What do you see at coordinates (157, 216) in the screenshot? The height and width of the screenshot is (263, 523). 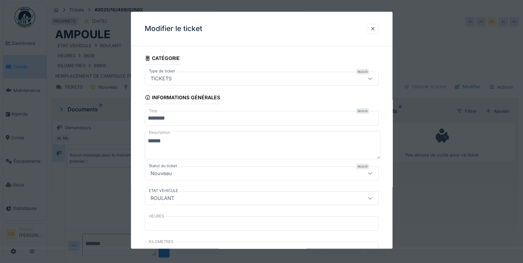 I see `label: HEURES` at bounding box center [157, 216].